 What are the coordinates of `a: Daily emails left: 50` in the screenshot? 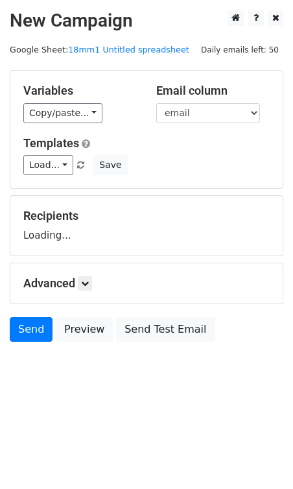 It's located at (240, 49).